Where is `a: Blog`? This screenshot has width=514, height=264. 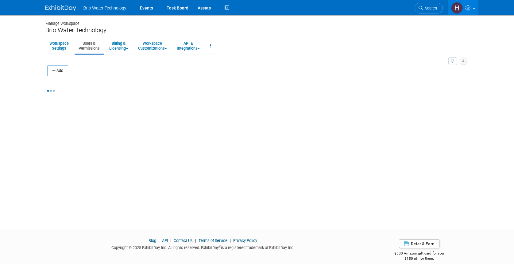 a: Blog is located at coordinates (152, 241).